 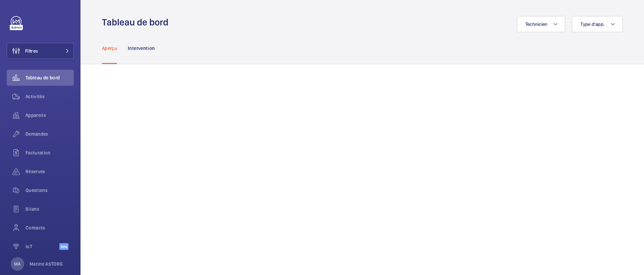 What do you see at coordinates (50, 153) in the screenshot?
I see `span: Facturation` at bounding box center [50, 153].